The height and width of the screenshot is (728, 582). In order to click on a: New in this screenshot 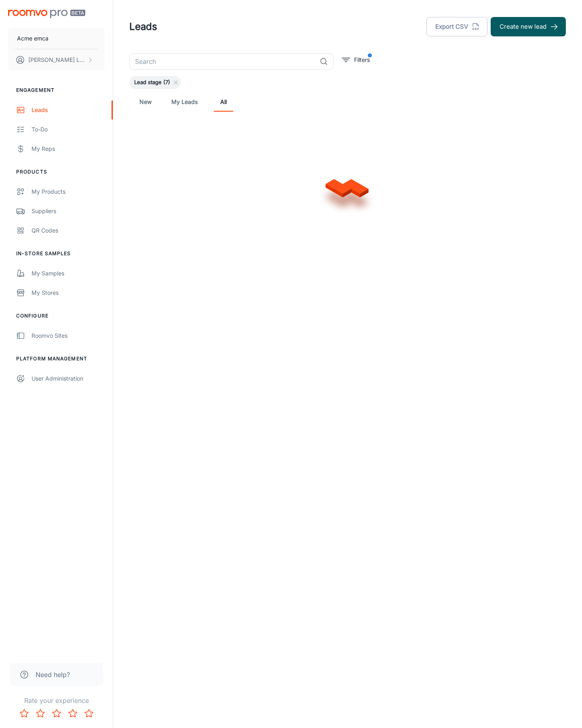, I will do `click(146, 102)`.